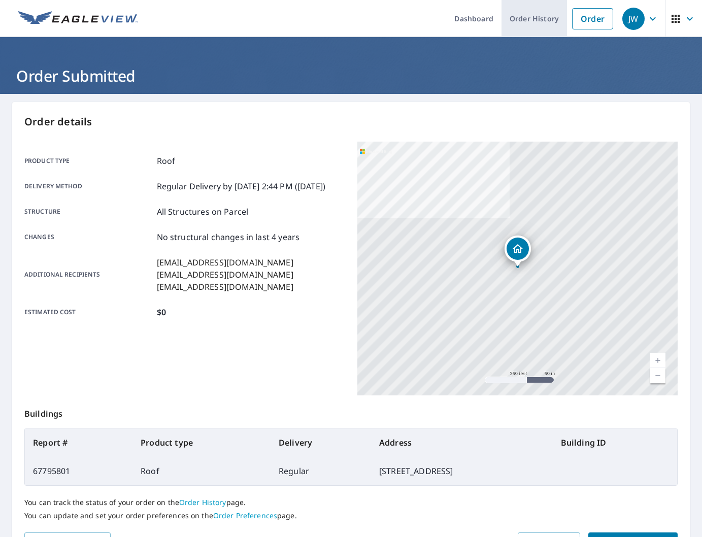 This screenshot has height=537, width=702. I want to click on p: Structure, so click(88, 212).